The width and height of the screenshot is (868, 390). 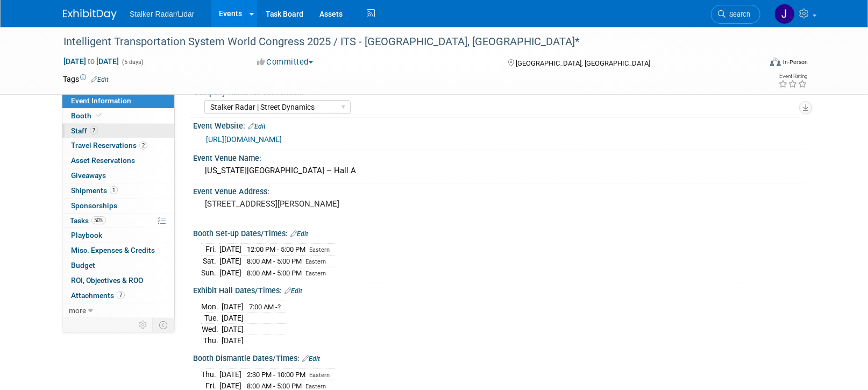 What do you see at coordinates (210, 272) in the screenshot?
I see `td: Sun.` at bounding box center [210, 272].